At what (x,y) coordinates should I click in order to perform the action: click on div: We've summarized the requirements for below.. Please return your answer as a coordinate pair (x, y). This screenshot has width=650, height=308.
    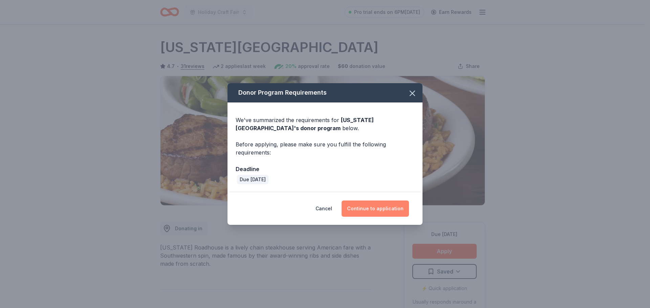
    Looking at the image, I should click on (325, 124).